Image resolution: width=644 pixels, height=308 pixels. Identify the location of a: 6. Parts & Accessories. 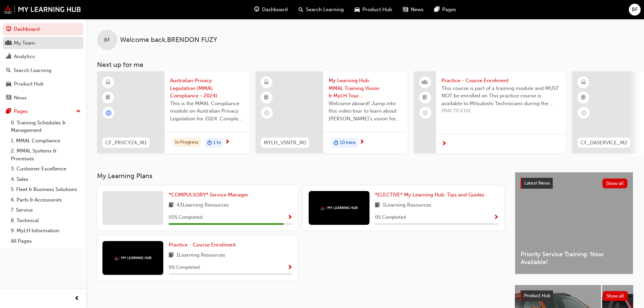
(45, 200).